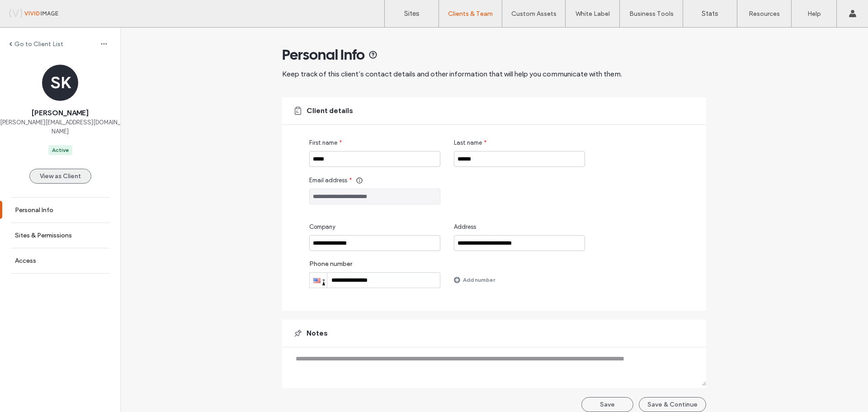  I want to click on label: Stats, so click(710, 13).